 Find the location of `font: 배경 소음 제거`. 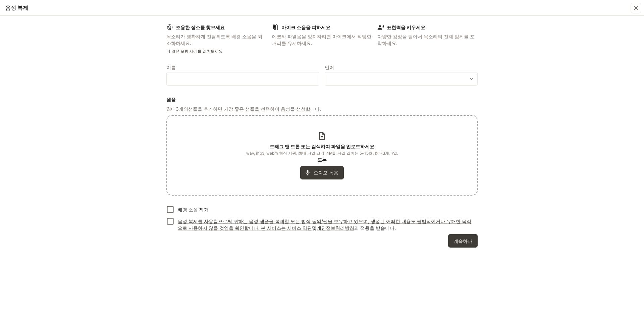

font: 배경 소음 제거 is located at coordinates (193, 209).